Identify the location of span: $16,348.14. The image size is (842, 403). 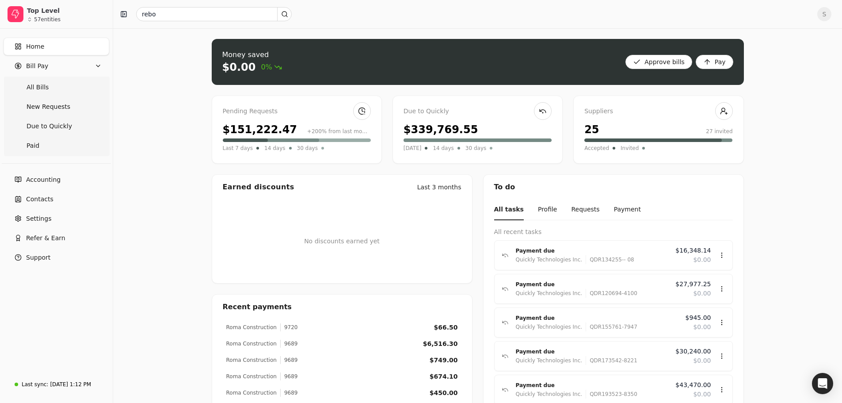
(693, 250).